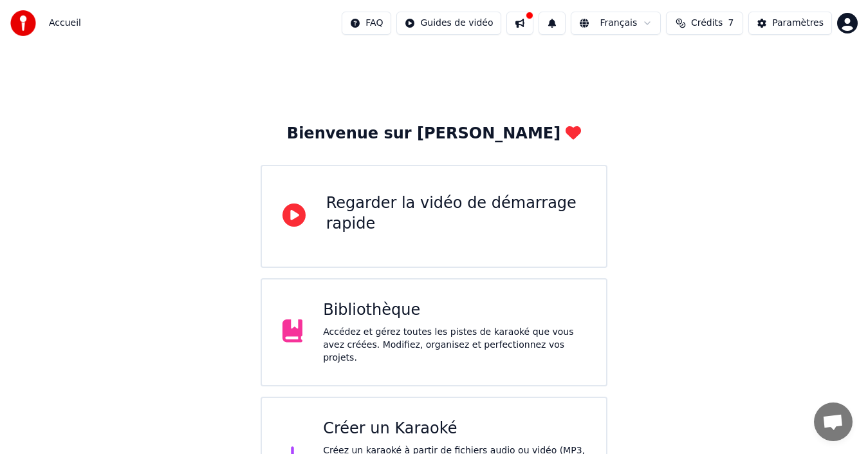 The image size is (868, 454). I want to click on span: Crédits, so click(707, 24).